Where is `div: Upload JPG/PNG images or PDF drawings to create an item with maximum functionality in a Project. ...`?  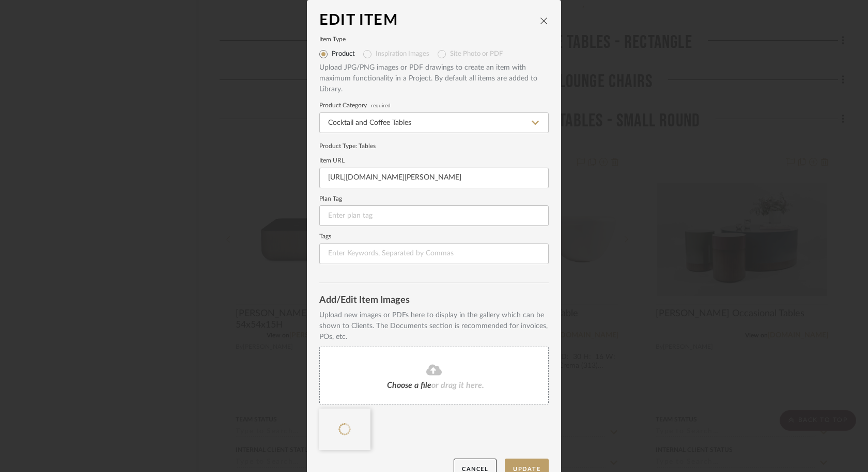
div: Upload JPG/PNG images or PDF drawings to create an item with maximum functionality in a Project. ... is located at coordinates (434, 78).